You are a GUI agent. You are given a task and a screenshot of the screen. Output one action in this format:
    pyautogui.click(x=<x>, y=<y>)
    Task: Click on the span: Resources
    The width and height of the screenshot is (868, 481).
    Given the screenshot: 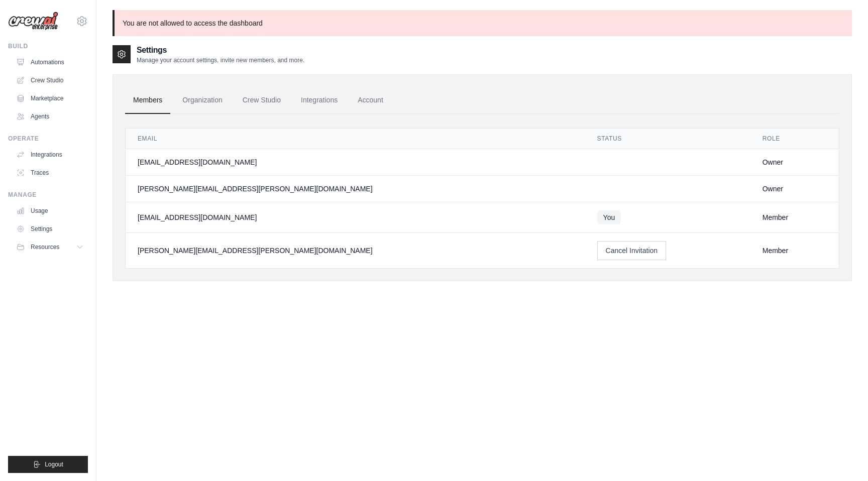 What is the action you would take?
    pyautogui.click(x=45, y=247)
    